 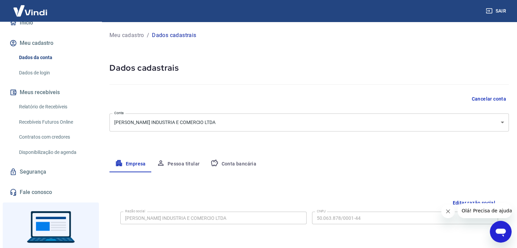 I want to click on a: Meu cadastro, so click(x=127, y=35).